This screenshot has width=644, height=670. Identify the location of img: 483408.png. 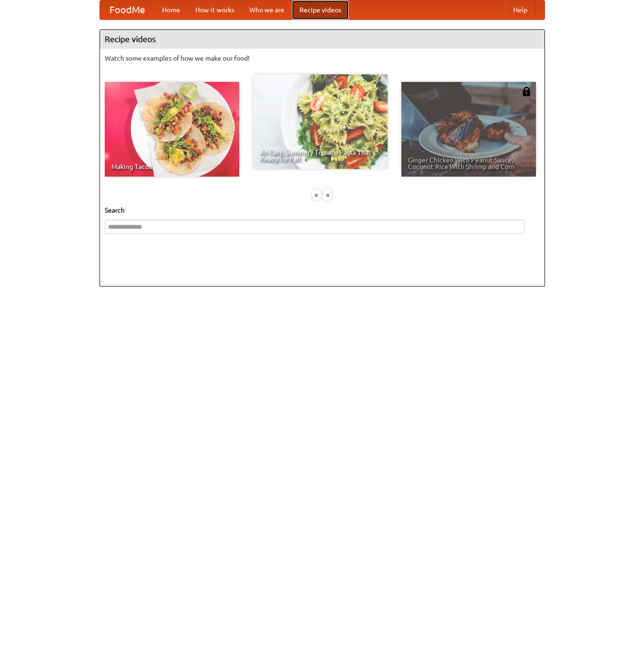
(527, 92).